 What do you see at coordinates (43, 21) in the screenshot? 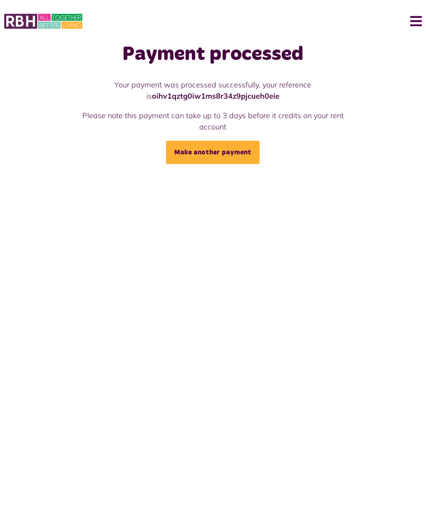
I see `img: MyRBH` at bounding box center [43, 21].